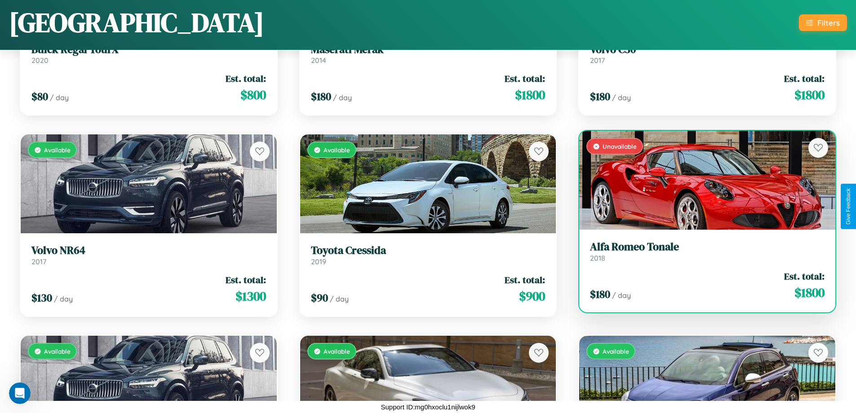 The image size is (856, 413). I want to click on span: 2019, so click(319, 262).